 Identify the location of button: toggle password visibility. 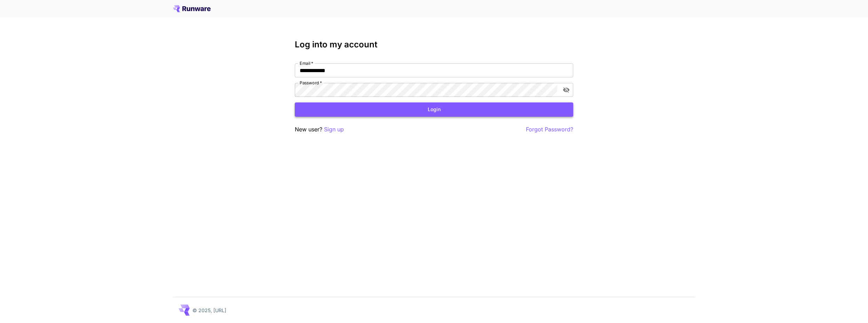
(566, 90).